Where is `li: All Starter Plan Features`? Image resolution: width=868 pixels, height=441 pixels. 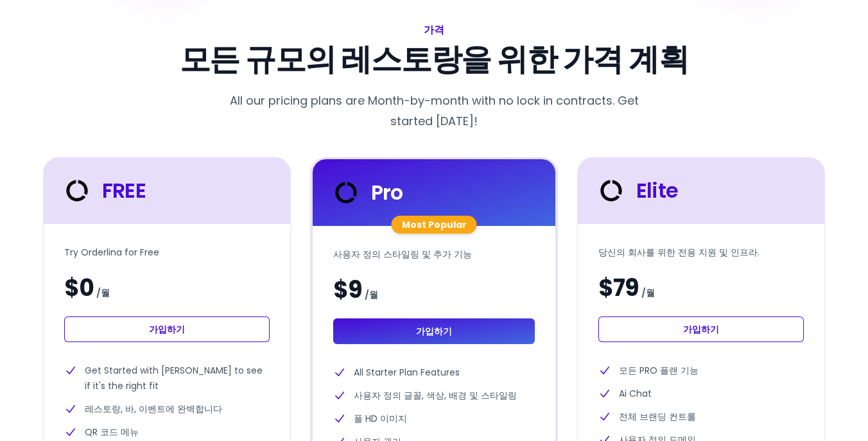
li: All Starter Plan Features is located at coordinates (434, 373).